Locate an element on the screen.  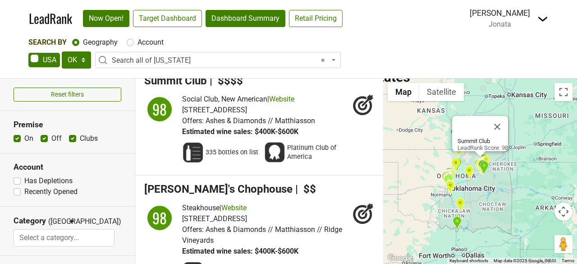
div: Living Kitchen Farm & Dairy is located at coordinates (469, 172).